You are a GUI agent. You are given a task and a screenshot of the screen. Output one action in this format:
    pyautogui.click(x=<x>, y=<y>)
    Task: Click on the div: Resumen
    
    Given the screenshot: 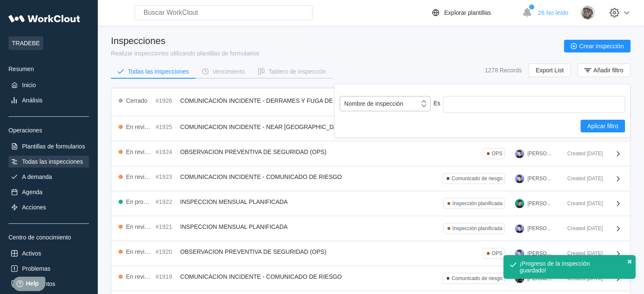 What is the action you would take?
    pyautogui.click(x=48, y=69)
    